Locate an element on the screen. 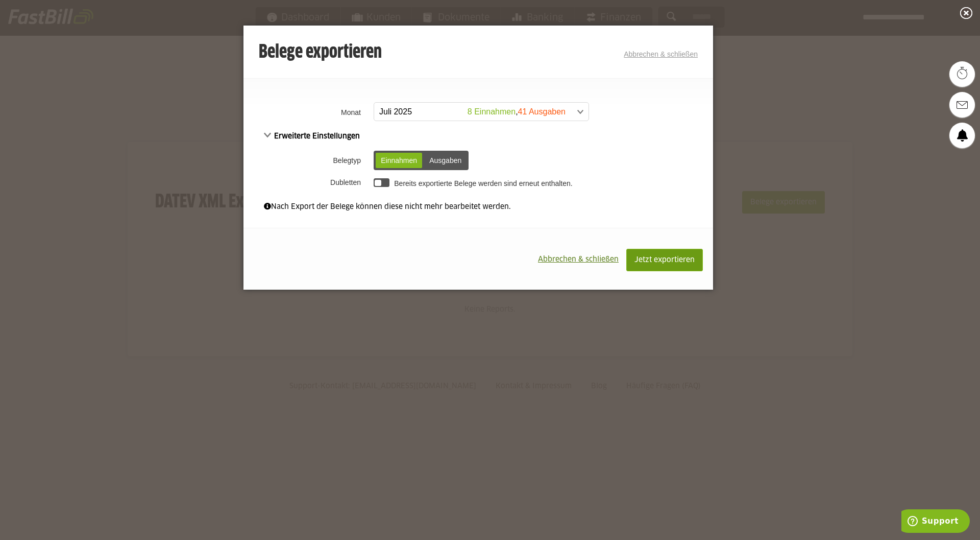 This screenshot has height=540, width=980. h3: Belege exportieren is located at coordinates (320, 53).